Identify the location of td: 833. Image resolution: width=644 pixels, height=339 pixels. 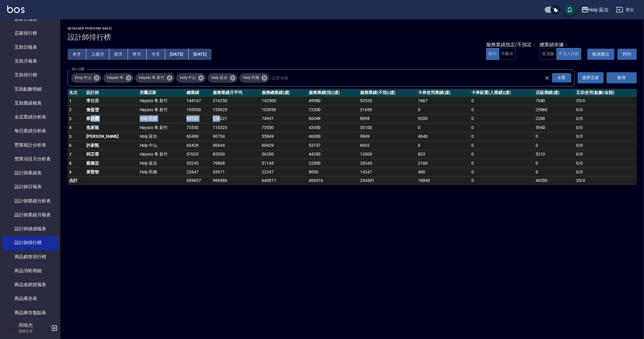
(443, 154).